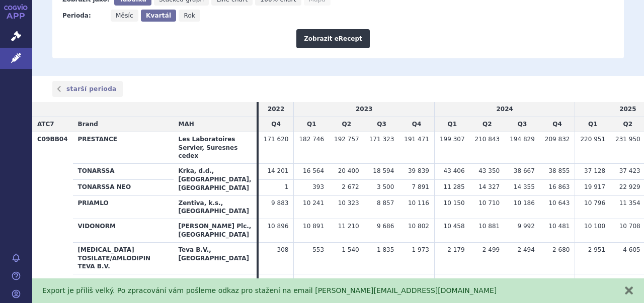 This screenshot has height=303, width=644. I want to click on span: 192 757, so click(347, 139).